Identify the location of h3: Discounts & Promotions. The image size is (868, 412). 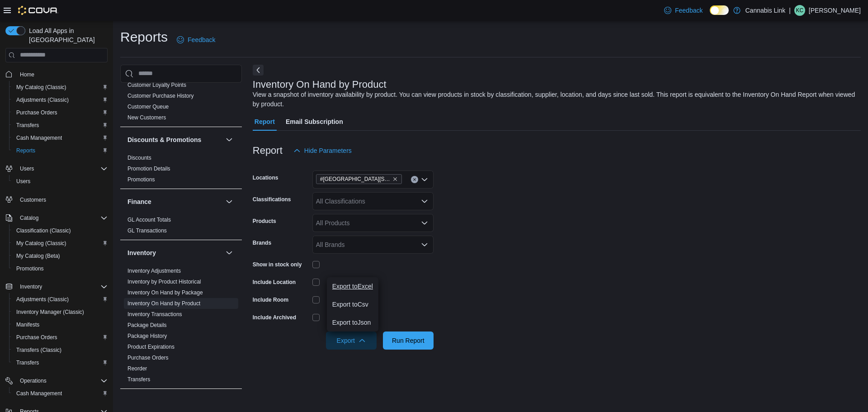
(164, 139).